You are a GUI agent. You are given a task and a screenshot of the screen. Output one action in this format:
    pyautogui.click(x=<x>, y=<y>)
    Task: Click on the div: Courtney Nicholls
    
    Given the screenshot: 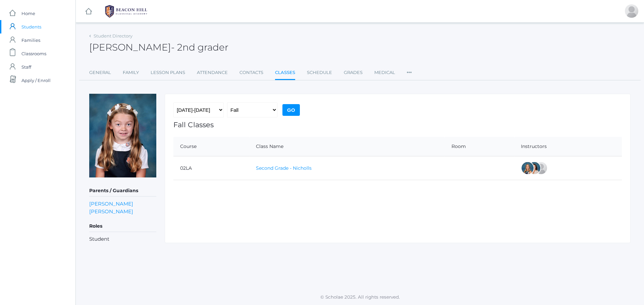 What is the action you would take?
    pyautogui.click(x=528, y=168)
    